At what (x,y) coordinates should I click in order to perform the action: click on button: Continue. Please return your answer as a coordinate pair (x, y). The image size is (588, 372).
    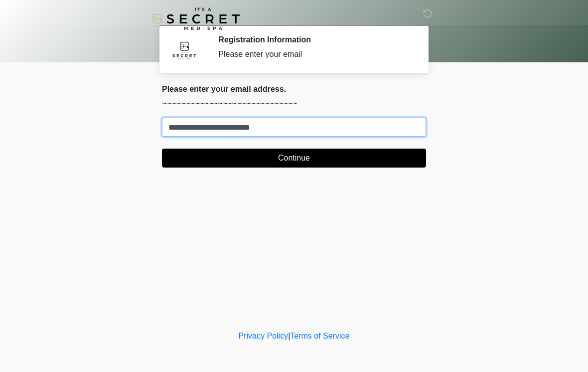
    Looking at the image, I should click on (294, 158).